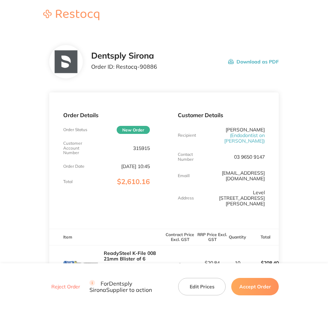  What do you see at coordinates (255, 287) in the screenshot?
I see `button: Accept Order` at bounding box center [255, 287].